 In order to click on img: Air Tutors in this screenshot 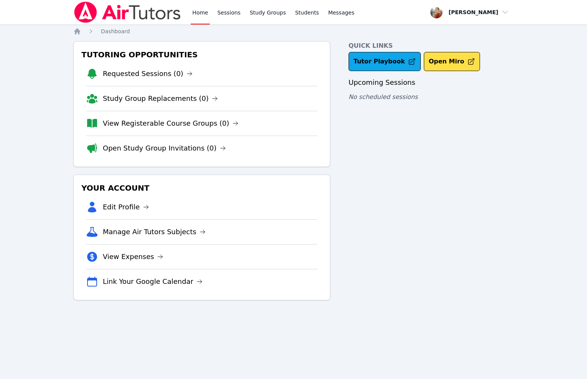, I will do `click(127, 12)`.